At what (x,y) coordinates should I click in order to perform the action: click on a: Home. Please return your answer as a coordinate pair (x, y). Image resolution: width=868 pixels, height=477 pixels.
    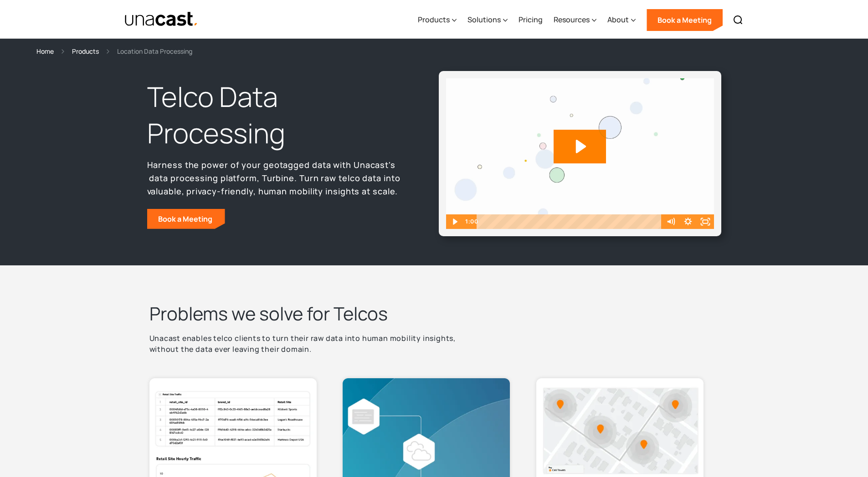
    Looking at the image, I should click on (45, 51).